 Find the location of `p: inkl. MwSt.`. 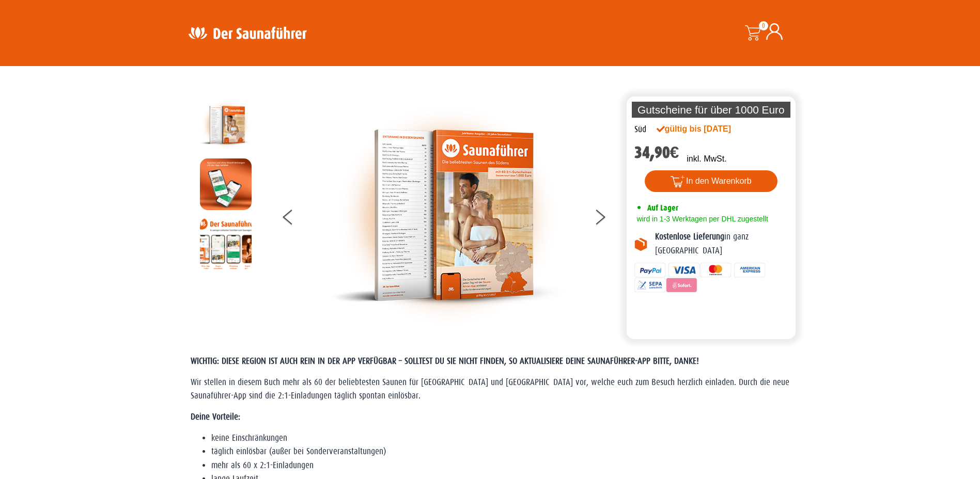

p: inkl. MwSt. is located at coordinates (706, 159).